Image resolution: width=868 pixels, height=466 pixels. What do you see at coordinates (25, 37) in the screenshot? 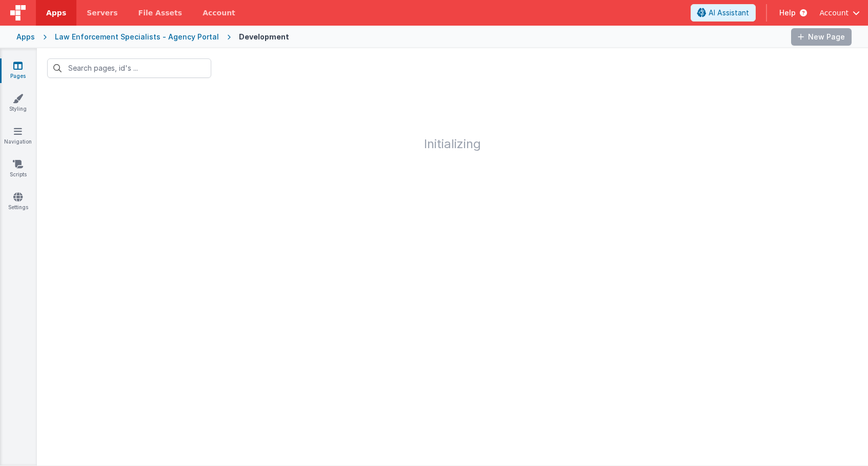
I see `div: Apps` at bounding box center [25, 37].